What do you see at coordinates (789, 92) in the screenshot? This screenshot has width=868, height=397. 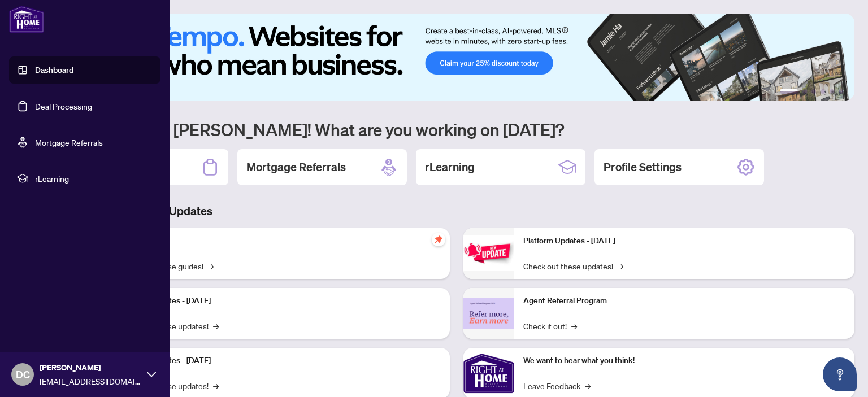 I see `button: 1` at bounding box center [789, 92].